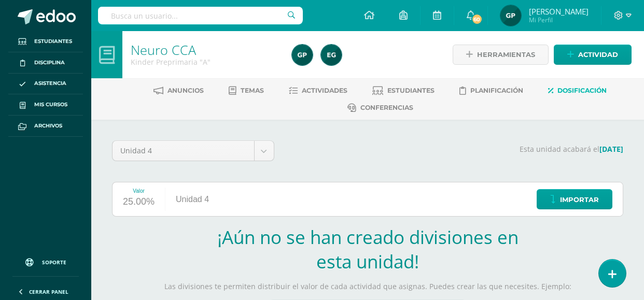 Image resolution: width=644 pixels, height=300 pixels. I want to click on div: Kinder Preprimaria 'A', so click(205, 61).